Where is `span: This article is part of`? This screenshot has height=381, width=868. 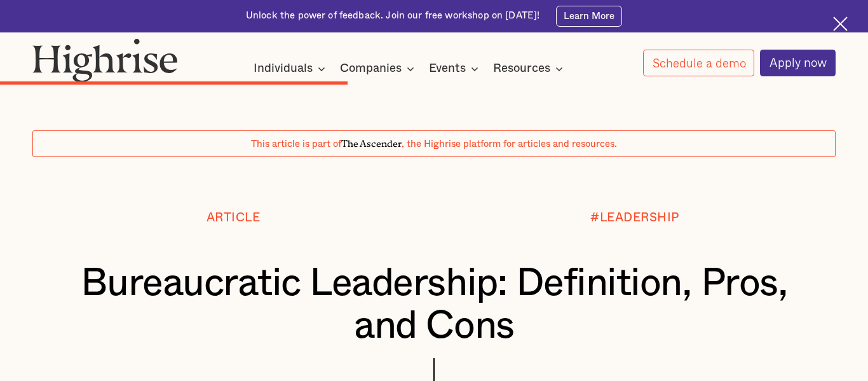 span: This article is part of is located at coordinates (296, 143).